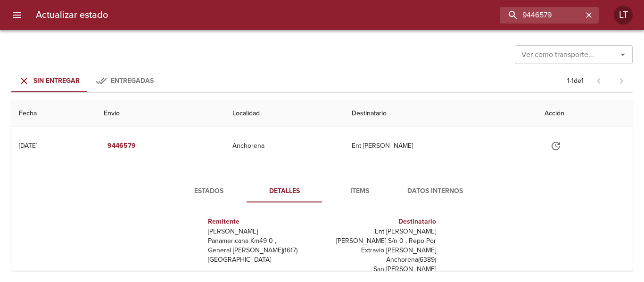  Describe the element at coordinates (263, 222) in the screenshot. I see `h6: Remitente` at that location.